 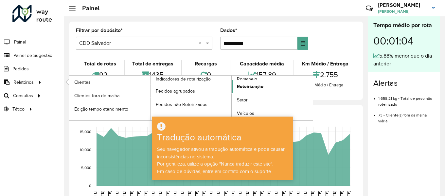 I want to click on font: Relatórios, so click(x=24, y=82).